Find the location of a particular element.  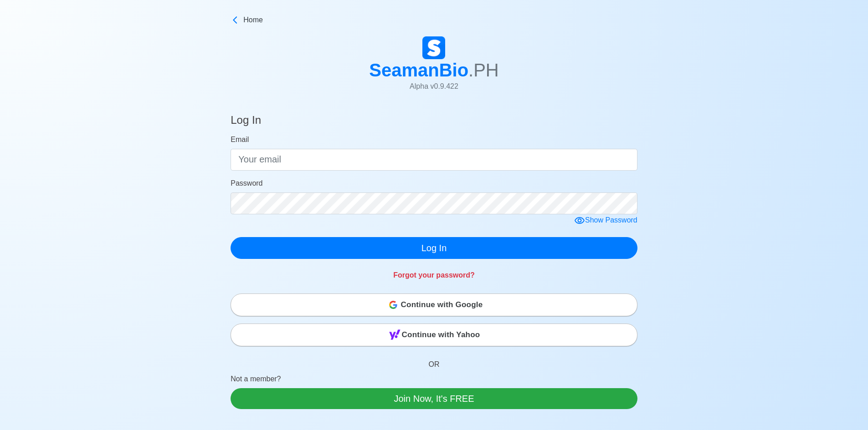

a: Join Now, It's FREE is located at coordinates (434, 399).